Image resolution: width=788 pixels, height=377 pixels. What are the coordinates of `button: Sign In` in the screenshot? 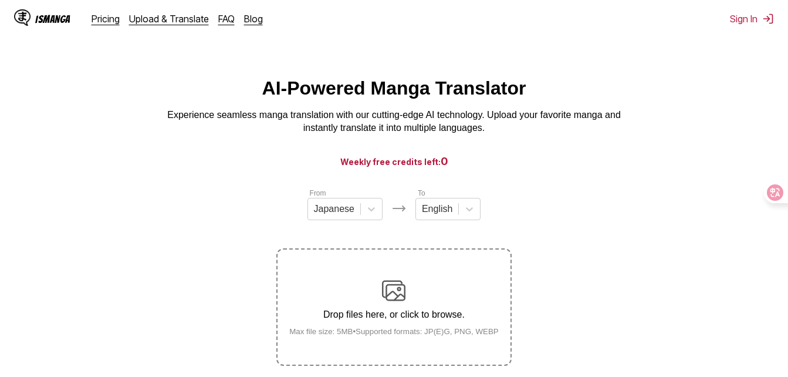 It's located at (751, 19).